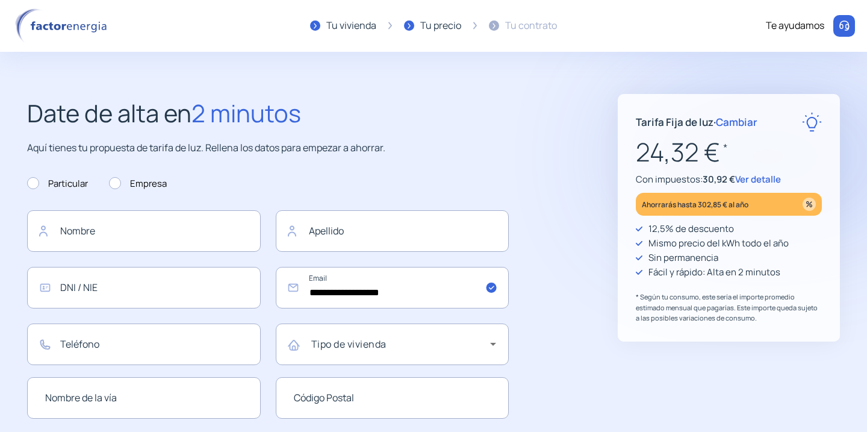 This screenshot has width=867, height=432. Describe the element at coordinates (531, 26) in the screenshot. I see `div: Tu contrato` at that location.